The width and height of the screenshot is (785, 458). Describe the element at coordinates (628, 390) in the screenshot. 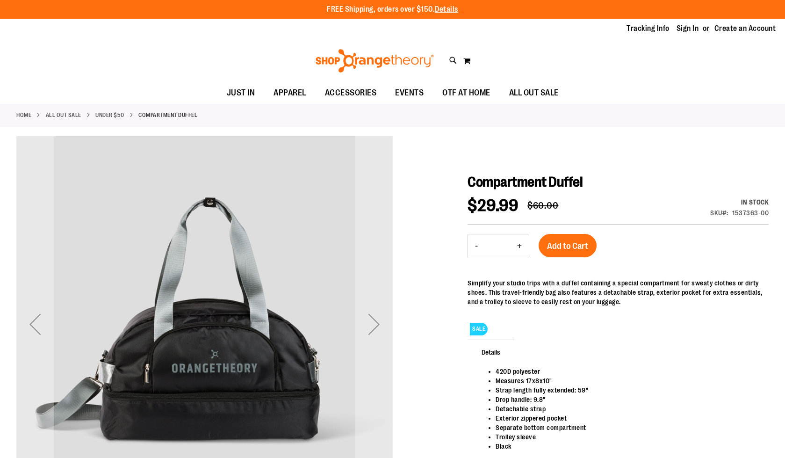

I see `li: Strap length fully extended: 59"` at that location.